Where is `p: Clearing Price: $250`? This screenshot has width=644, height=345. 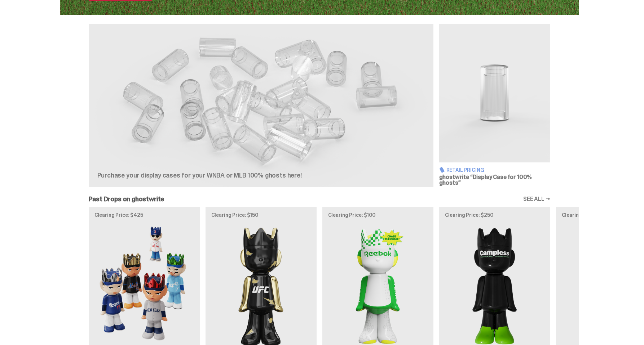
p: Clearing Price: $250 is located at coordinates (494, 216).